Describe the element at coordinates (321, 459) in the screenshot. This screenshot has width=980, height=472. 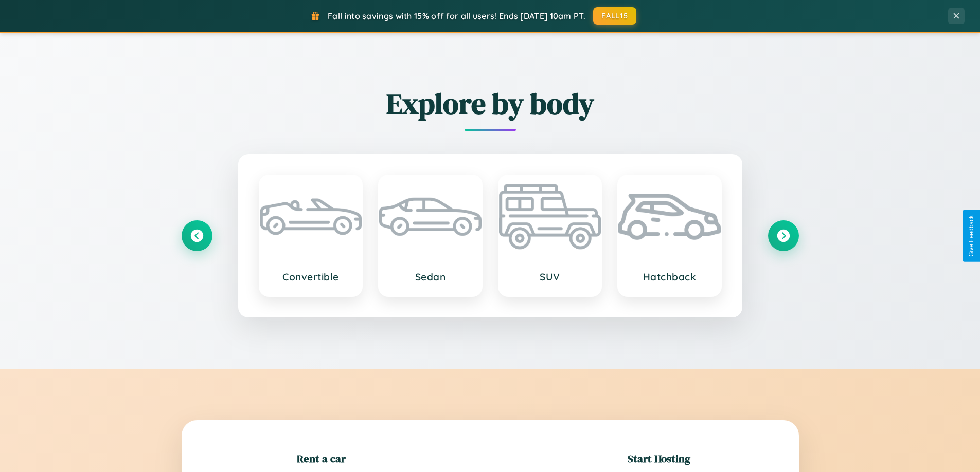
I see `h2: Rent a car` at that location.